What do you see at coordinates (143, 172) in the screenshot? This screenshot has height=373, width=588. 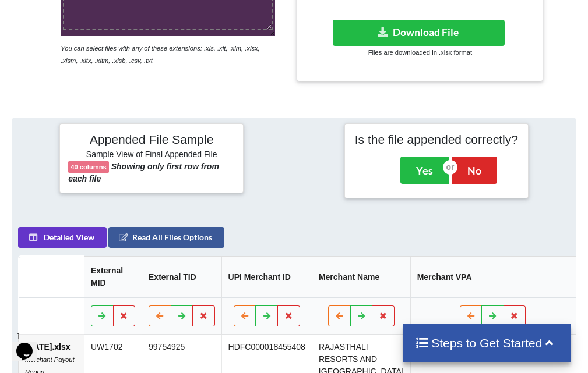 I see `b: Showing only first row from each file` at bounding box center [143, 172].